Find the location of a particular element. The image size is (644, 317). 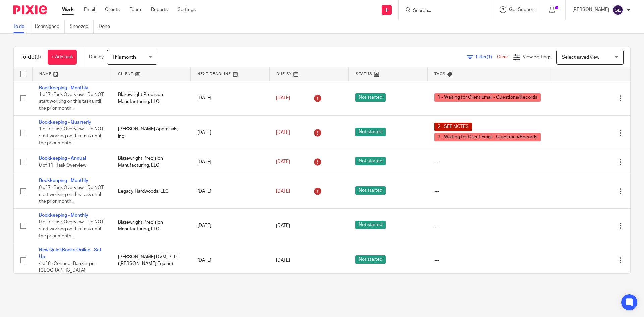

a: Reassigned is located at coordinates (49, 26).